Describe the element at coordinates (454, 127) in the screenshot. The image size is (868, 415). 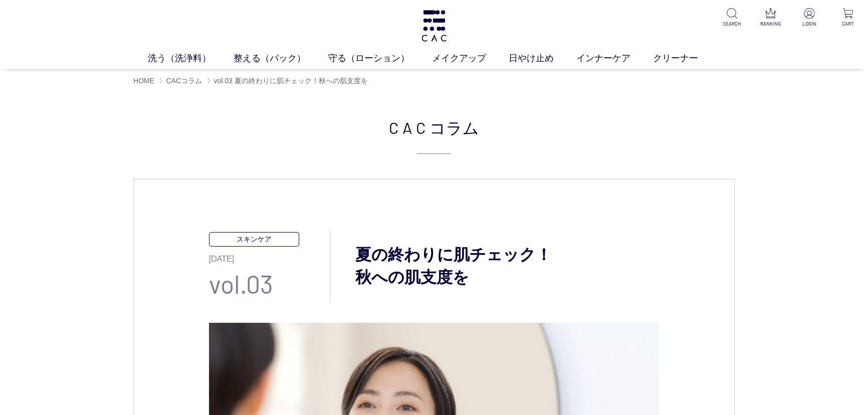
I see `span: コラム` at that location.